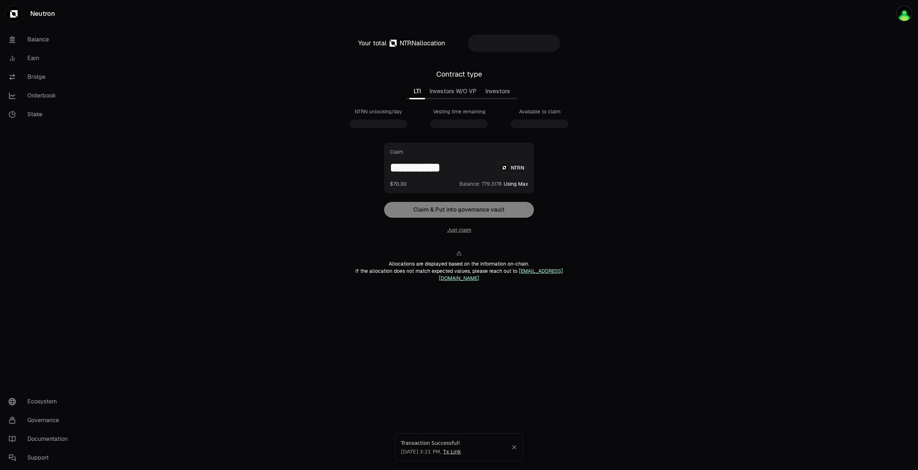 The height and width of the screenshot is (470, 918). What do you see at coordinates (396, 152) in the screenshot?
I see `div: Claim` at bounding box center [396, 152].